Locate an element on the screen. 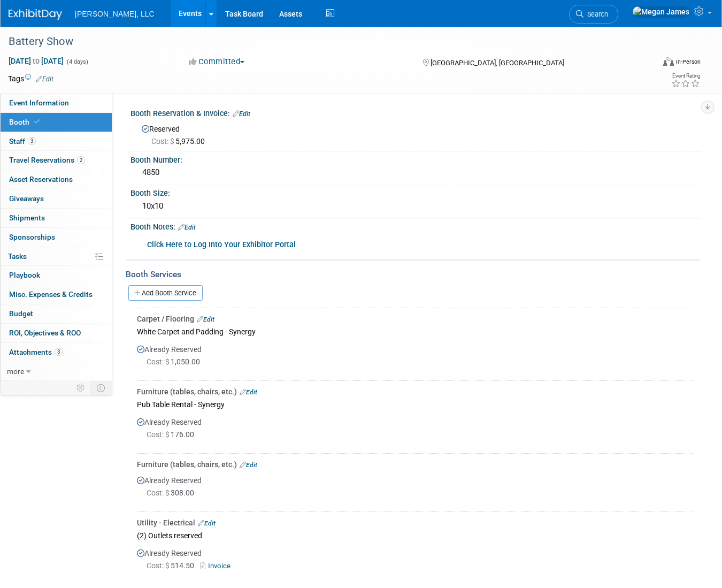 This screenshot has height=588, width=722. a: ROI, Objectives & ROO is located at coordinates (56, 333).